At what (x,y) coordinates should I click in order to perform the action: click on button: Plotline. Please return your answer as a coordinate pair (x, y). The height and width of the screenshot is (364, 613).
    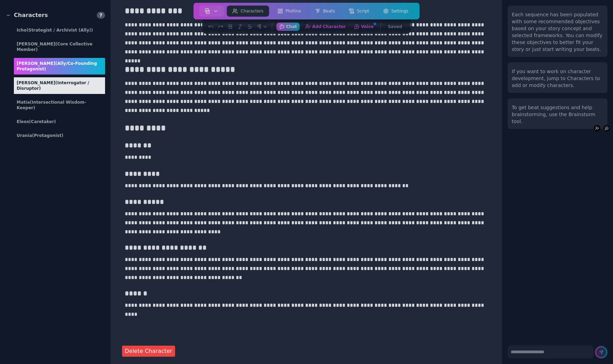
    Looking at the image, I should click on (289, 11).